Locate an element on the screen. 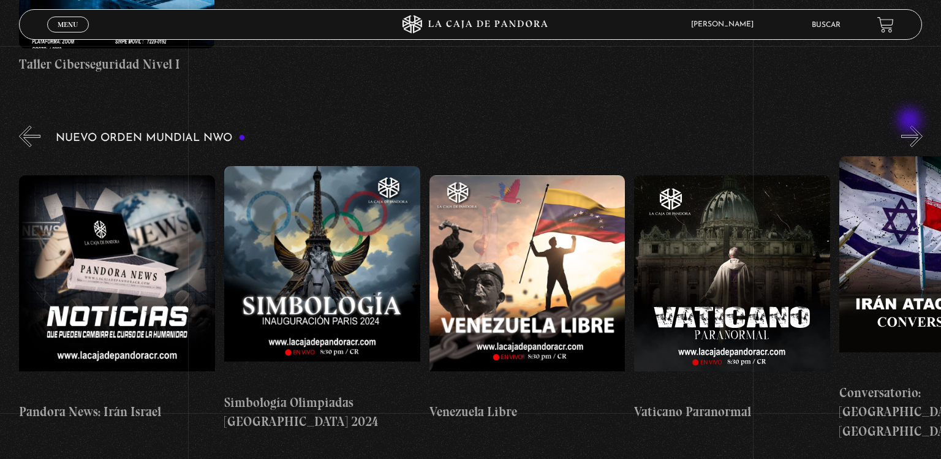 This screenshot has height=459, width=941. button: Previous is located at coordinates (29, 136).